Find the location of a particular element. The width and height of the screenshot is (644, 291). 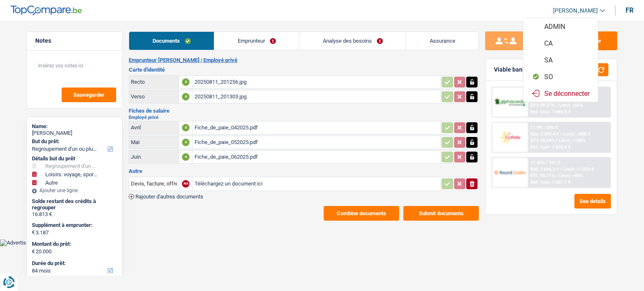

div: Détails but du prêt is located at coordinates (74, 159).